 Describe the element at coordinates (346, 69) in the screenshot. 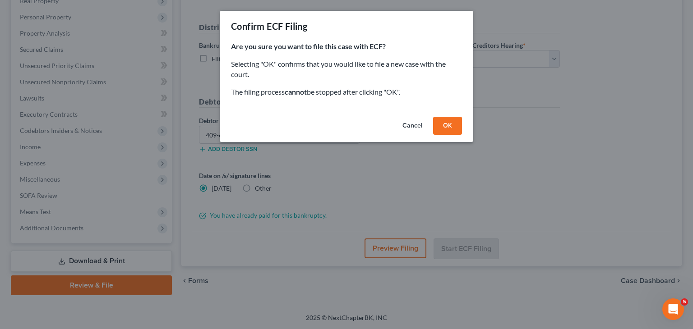

I see `p: Selecting "OK" confirms that you would like to file a new case with the court.` at that location.